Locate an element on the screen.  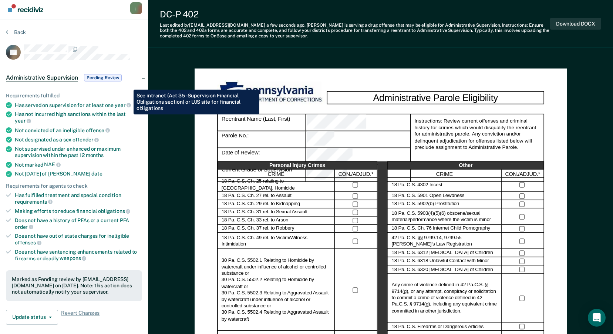
label: Any crime of violence defined in 42 Pa.C.S. § 9714(g), or any attempt, conspiracy or solicitation... is located at coordinates (445, 298).